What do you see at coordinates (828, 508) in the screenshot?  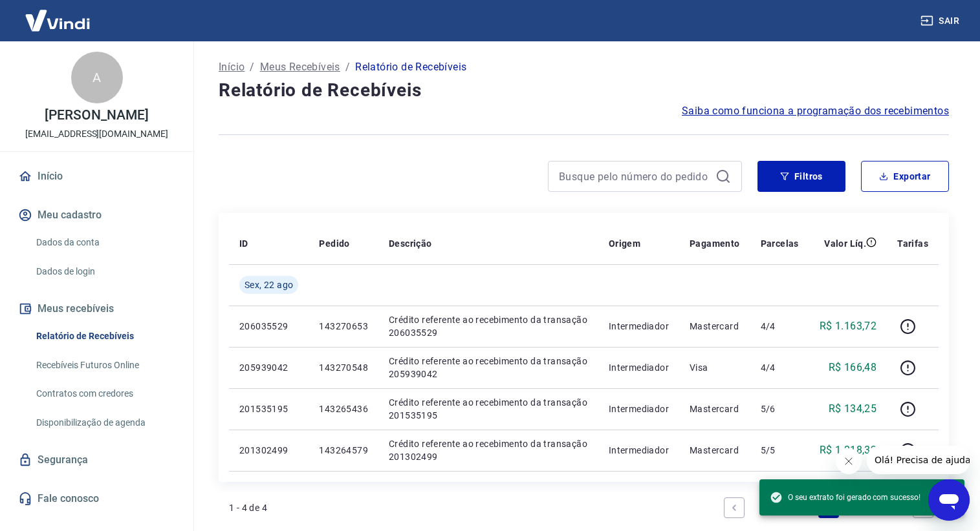 I see `ul: Pagination` at bounding box center [828, 508].